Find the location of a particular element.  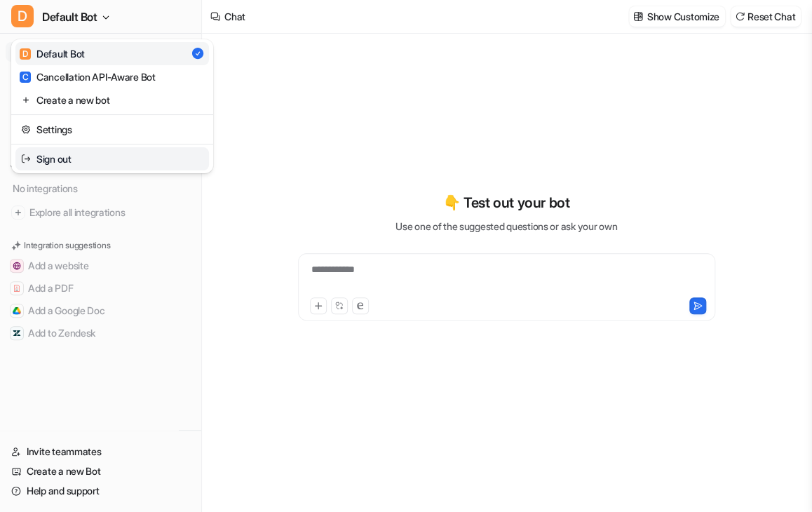

a: Settings is located at coordinates (112, 129).